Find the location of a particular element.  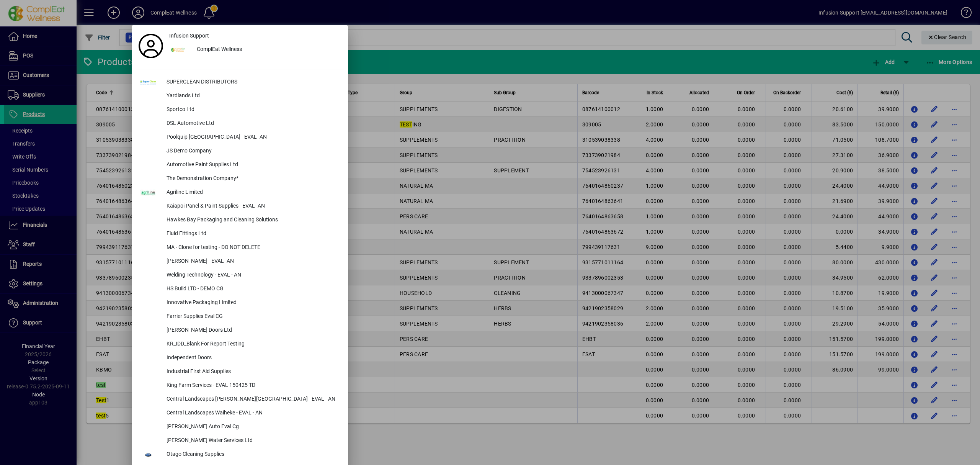

div: Welding Technology - EVAL - AN is located at coordinates (252, 276).